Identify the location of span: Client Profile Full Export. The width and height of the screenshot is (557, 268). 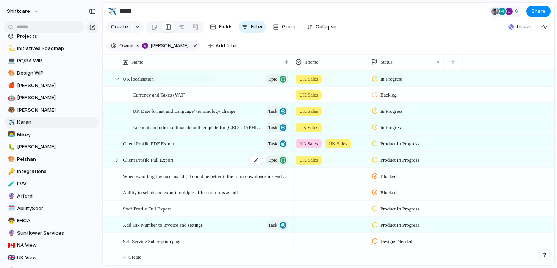
(148, 160).